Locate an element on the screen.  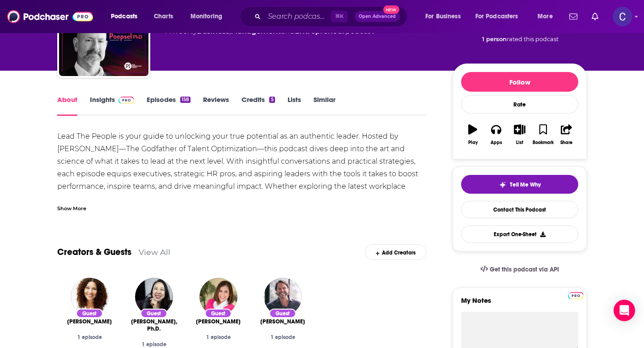
input: Search podcasts, credits, & more... is located at coordinates (298, 17).